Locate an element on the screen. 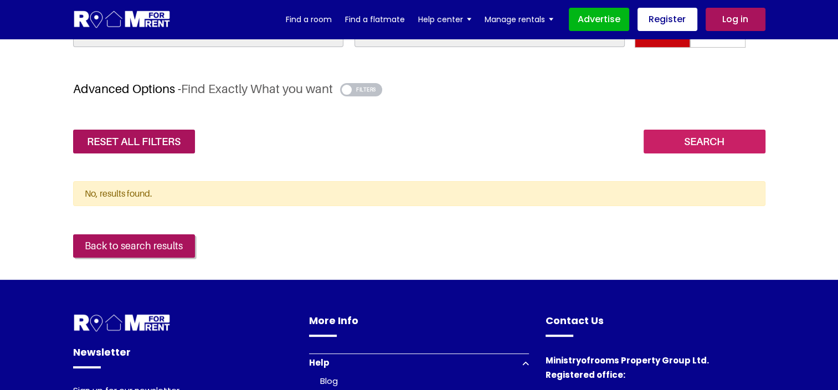 Image resolution: width=838 pixels, height=390 pixels. h4: More Info is located at coordinates (419, 325).